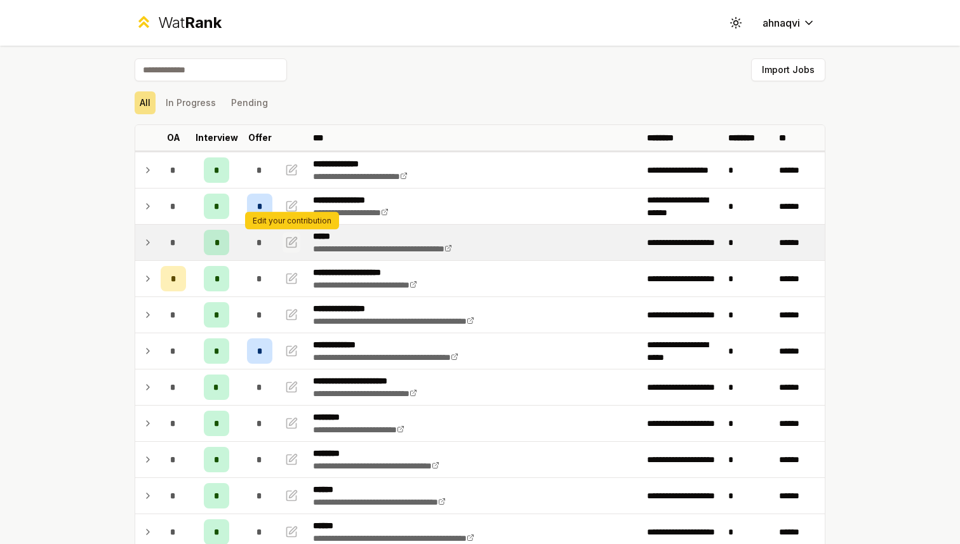 The image size is (960, 544). What do you see at coordinates (203, 22) in the screenshot?
I see `span: Rank` at bounding box center [203, 22].